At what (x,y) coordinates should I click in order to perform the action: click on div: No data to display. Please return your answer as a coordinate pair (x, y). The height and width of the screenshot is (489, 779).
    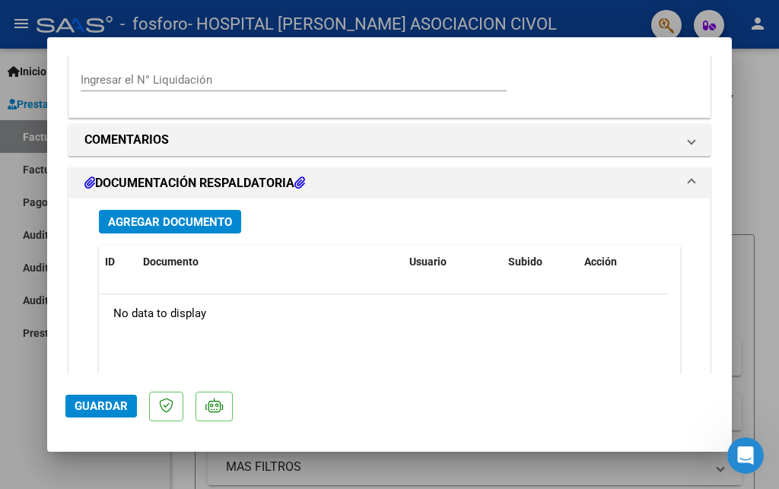
    Looking at the image, I should click on (383, 313).